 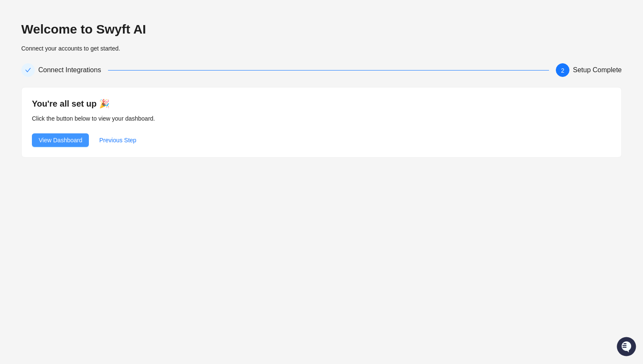 What do you see at coordinates (20, 123) in the screenshot?
I see `a: 📚Docs` at bounding box center [20, 123].